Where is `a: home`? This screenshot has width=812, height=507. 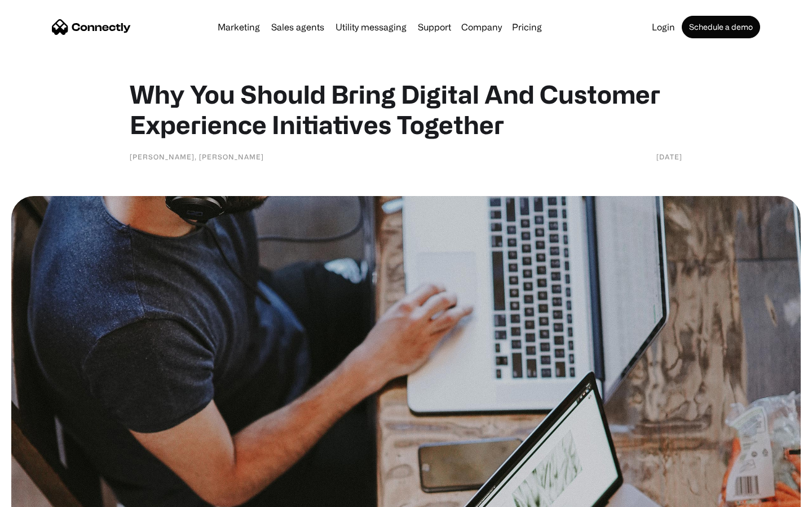 a: home is located at coordinates (92, 27).